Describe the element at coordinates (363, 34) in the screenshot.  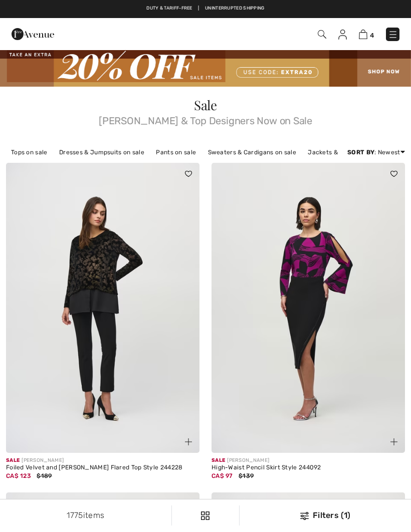
I see `img: Shopping Bag` at that location.